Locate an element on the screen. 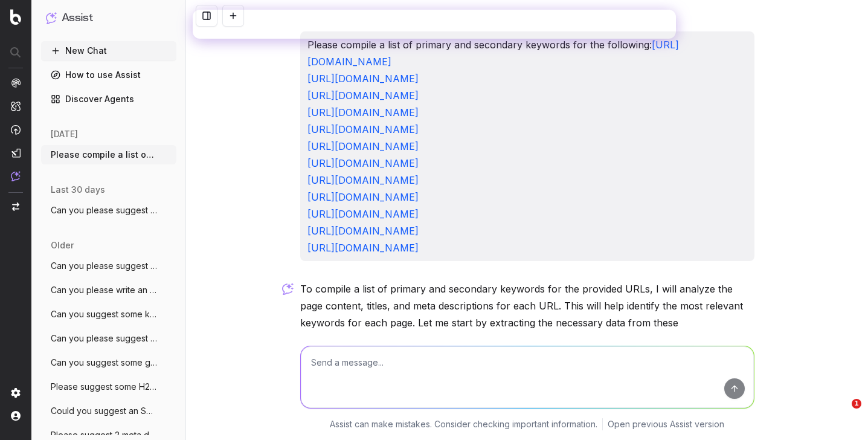  img: My account is located at coordinates (16, 416).